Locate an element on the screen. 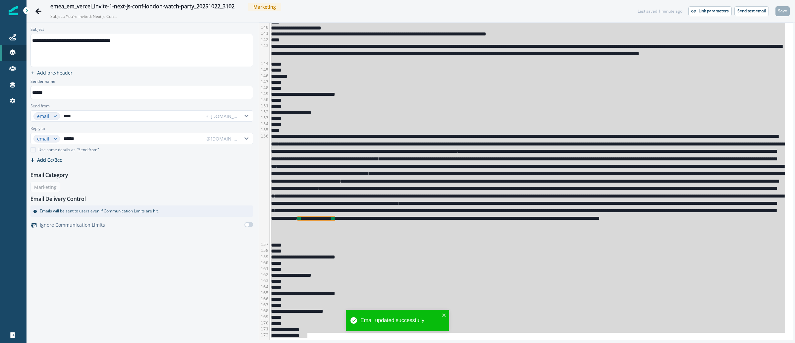 The image size is (795, 343). div: 140 is located at coordinates (264, 27).